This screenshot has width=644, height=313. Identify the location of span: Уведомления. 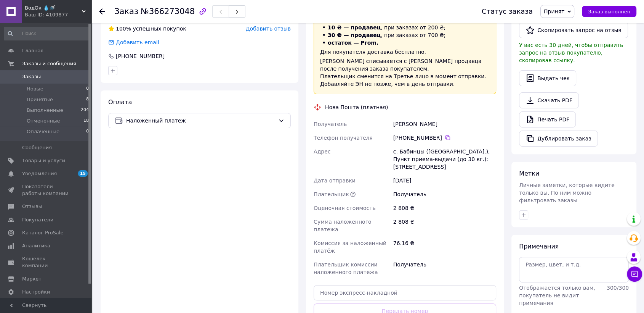
(39, 173).